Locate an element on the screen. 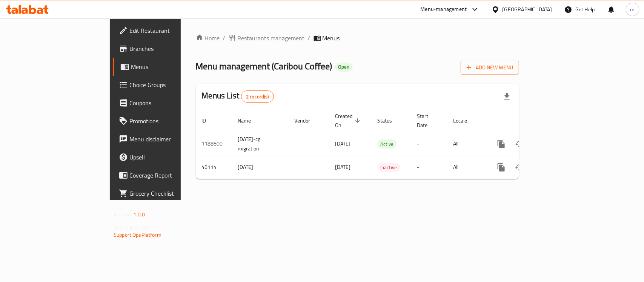  span: Branches is located at coordinates (170, 49).